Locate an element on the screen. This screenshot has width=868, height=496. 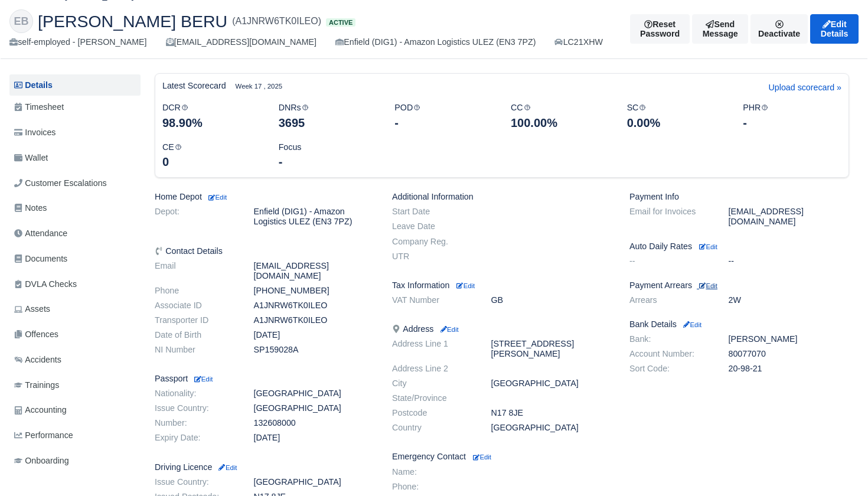
span: Offences is located at coordinates (36, 334).